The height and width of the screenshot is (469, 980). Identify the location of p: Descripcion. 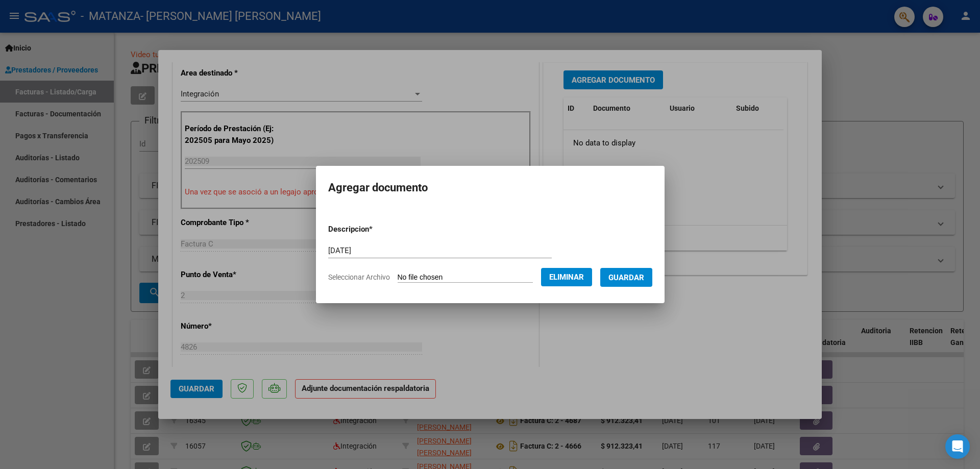
(377, 230).